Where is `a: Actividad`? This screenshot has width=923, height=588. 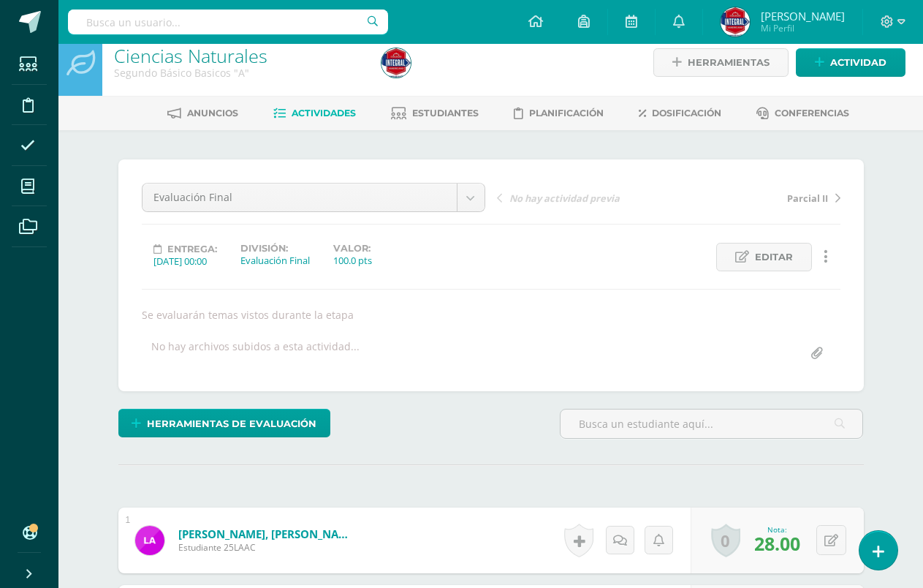
a: Actividad is located at coordinates (851, 62).